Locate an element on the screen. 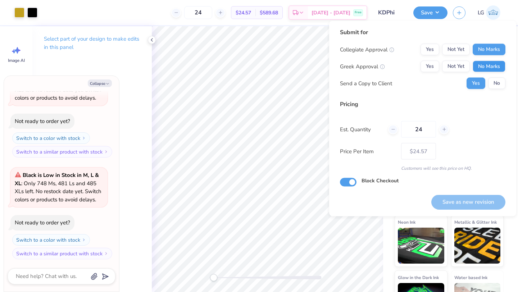 This screenshot has height=292, width=518. div: Send a Copy to Client is located at coordinates (366, 83).